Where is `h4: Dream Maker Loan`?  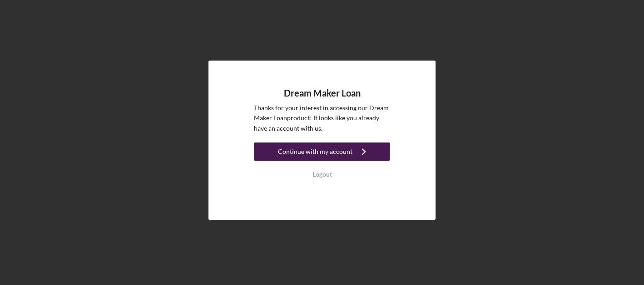
h4: Dream Maker Loan is located at coordinates (322, 93).